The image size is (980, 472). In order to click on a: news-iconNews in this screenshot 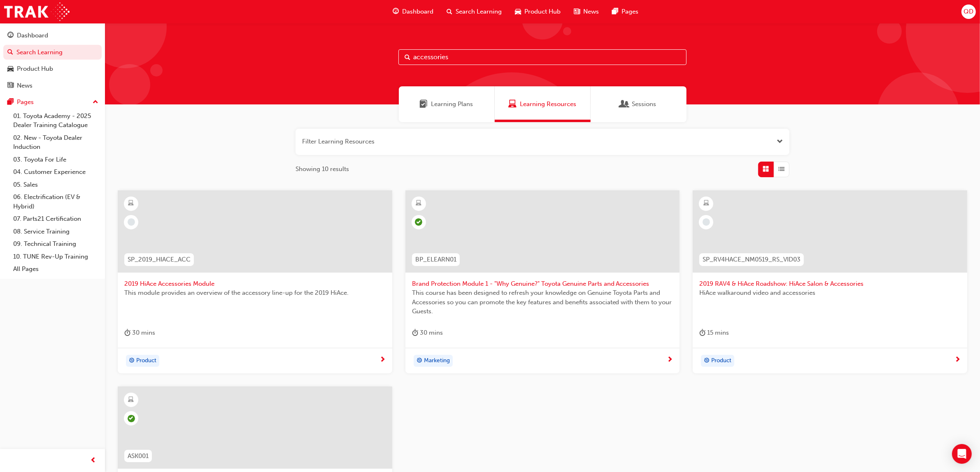, I will do `click(586, 11)`.